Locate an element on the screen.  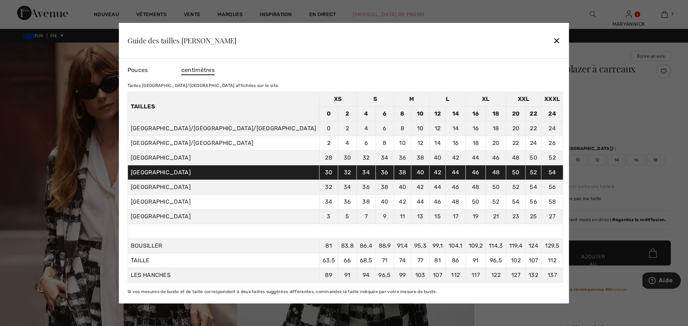
font: 30 is located at coordinates (328, 172).